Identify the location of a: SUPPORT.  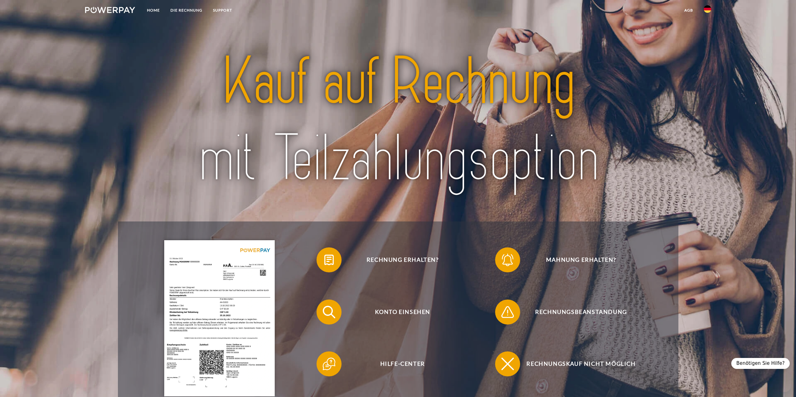
(222, 10).